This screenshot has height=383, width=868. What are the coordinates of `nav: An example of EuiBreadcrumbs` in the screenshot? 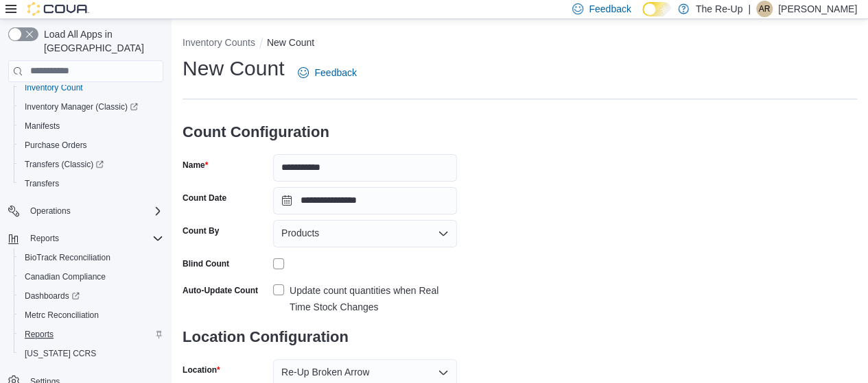 It's located at (519, 44).